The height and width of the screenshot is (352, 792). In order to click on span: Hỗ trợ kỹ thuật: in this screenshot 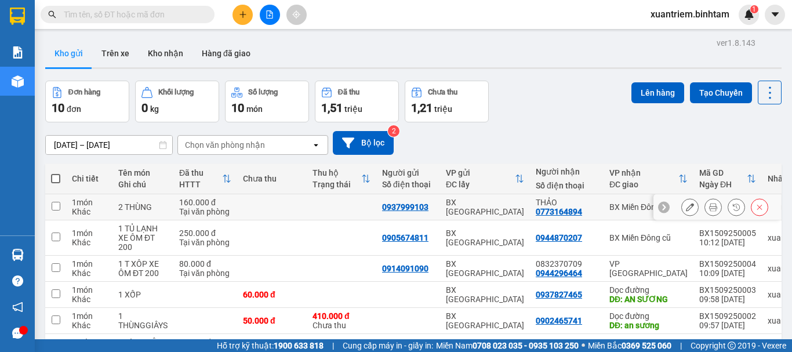, I will do `click(270, 346)`.